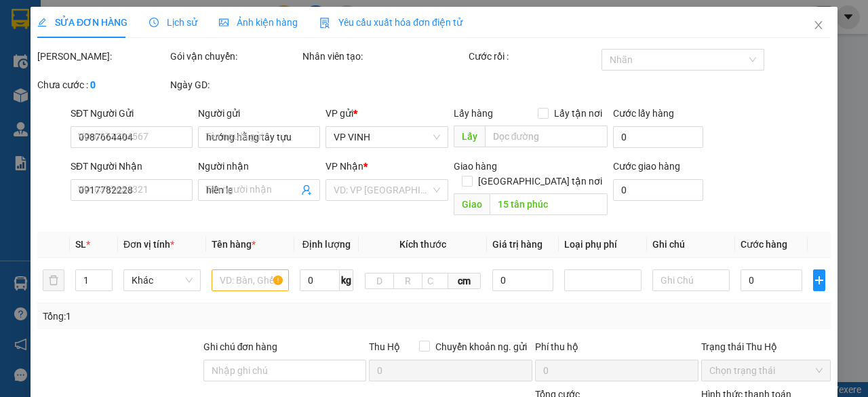  Describe the element at coordinates (102, 84) in the screenshot. I see `div: Chưa cước :` at that location.